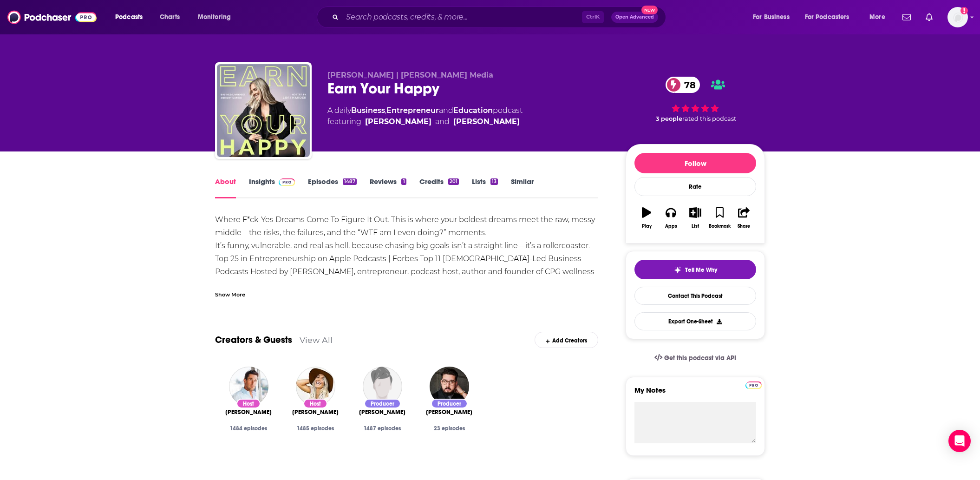 This screenshot has height=480, width=980. I want to click on svg: Add a profile image, so click(965, 11).